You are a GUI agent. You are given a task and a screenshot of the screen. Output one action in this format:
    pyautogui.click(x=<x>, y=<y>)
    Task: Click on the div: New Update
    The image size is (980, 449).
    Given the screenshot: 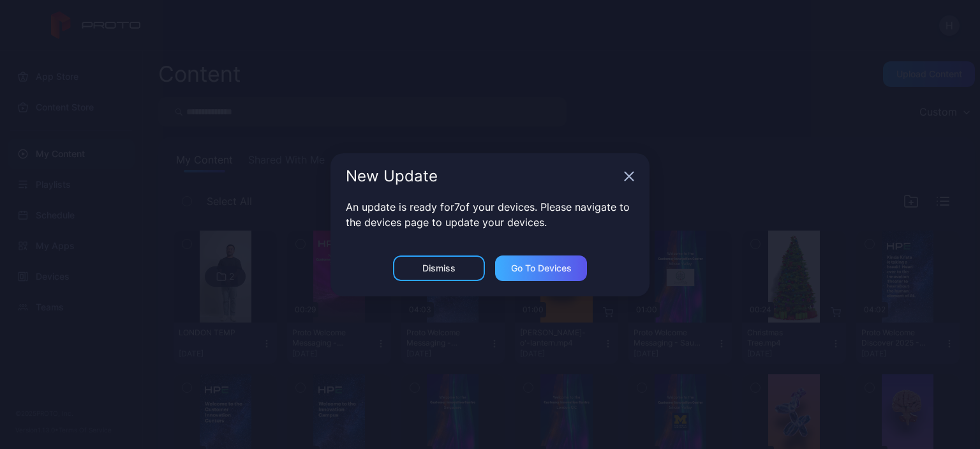 What is the action you would take?
    pyautogui.click(x=483, y=177)
    